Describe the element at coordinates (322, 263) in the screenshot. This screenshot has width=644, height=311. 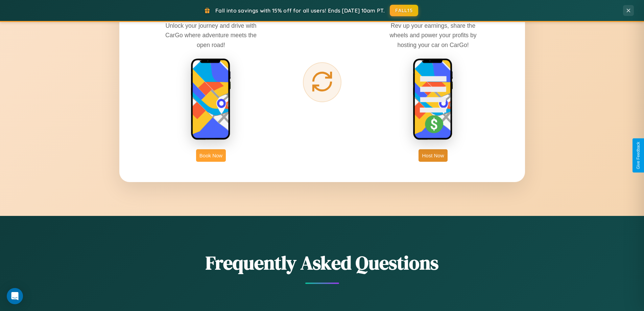
I see `h2: Frequently Asked Questions` at that location.